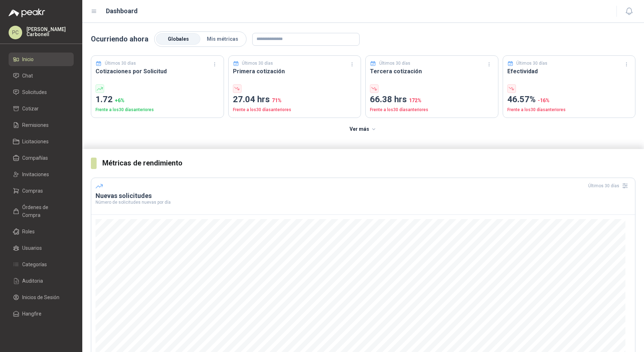  What do you see at coordinates (569, 100) in the screenshot?
I see `p: 46.57%` at bounding box center [569, 100].